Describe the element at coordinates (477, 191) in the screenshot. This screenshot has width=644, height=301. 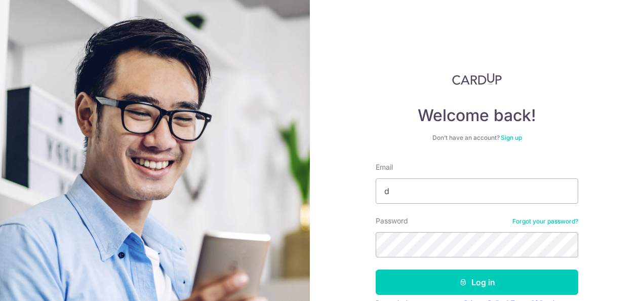
I see `input: Enter your Email` at that location.